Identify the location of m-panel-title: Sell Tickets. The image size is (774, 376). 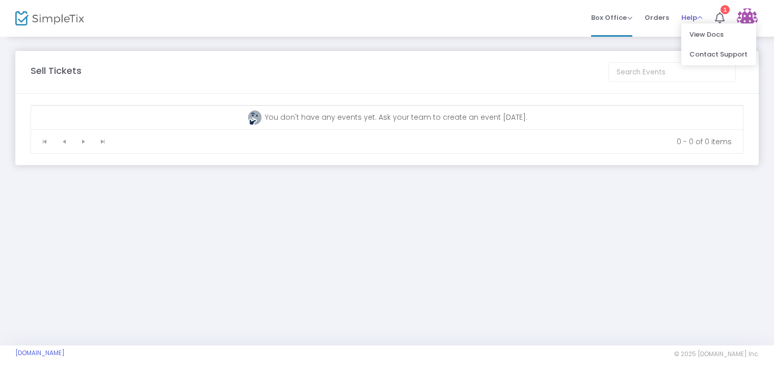
(56, 70).